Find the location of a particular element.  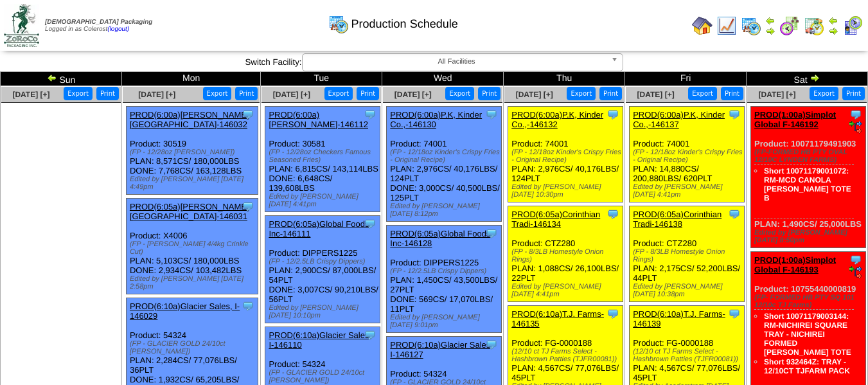

div: (FP - 12/18oz Kinder's Crispy Fries - Original Recipe) is located at coordinates (688, 156).